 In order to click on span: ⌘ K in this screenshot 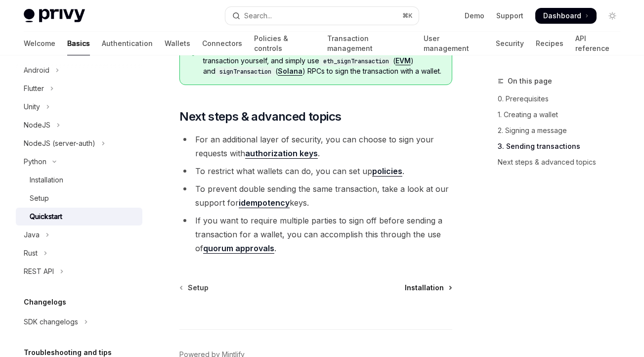, I will do `click(407, 16)`.